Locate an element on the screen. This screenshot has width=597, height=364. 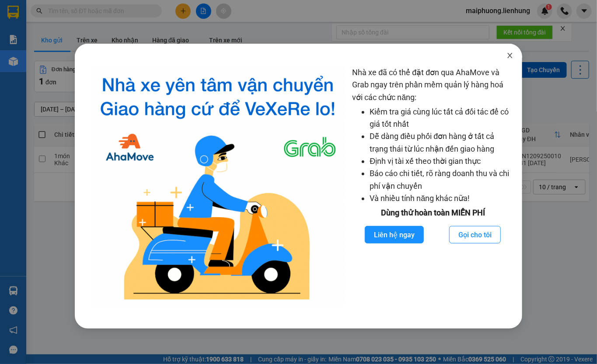
button: Gọi cho tôi is located at coordinates (474, 235).